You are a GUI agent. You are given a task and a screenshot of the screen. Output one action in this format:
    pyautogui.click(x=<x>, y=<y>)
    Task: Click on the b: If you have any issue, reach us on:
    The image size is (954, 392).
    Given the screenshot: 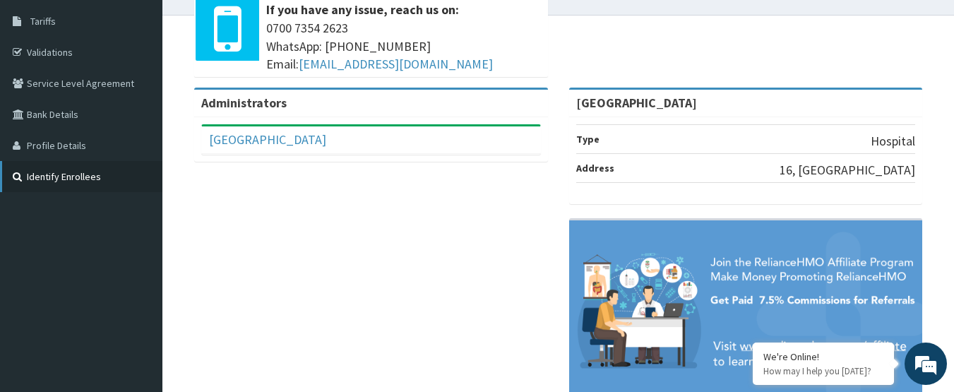 What is the action you would take?
    pyautogui.click(x=362, y=9)
    